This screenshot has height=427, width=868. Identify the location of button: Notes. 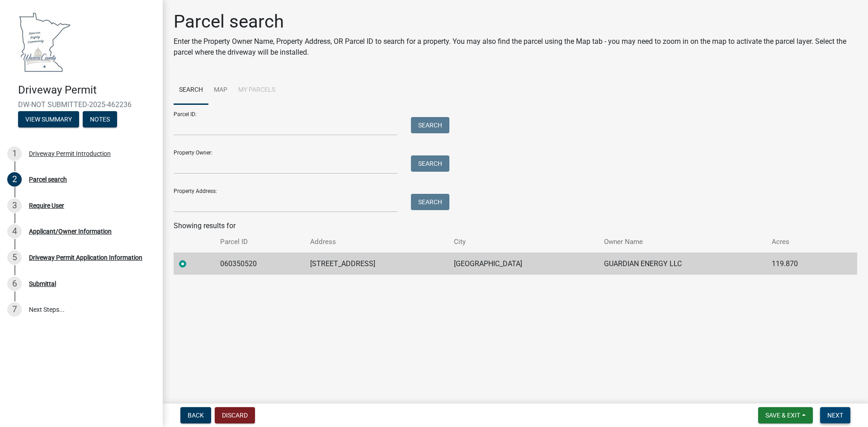
(100, 120).